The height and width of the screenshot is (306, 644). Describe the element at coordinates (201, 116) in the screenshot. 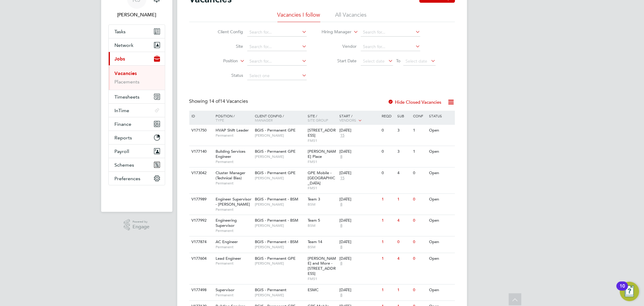

I see `div: ID` at that location.